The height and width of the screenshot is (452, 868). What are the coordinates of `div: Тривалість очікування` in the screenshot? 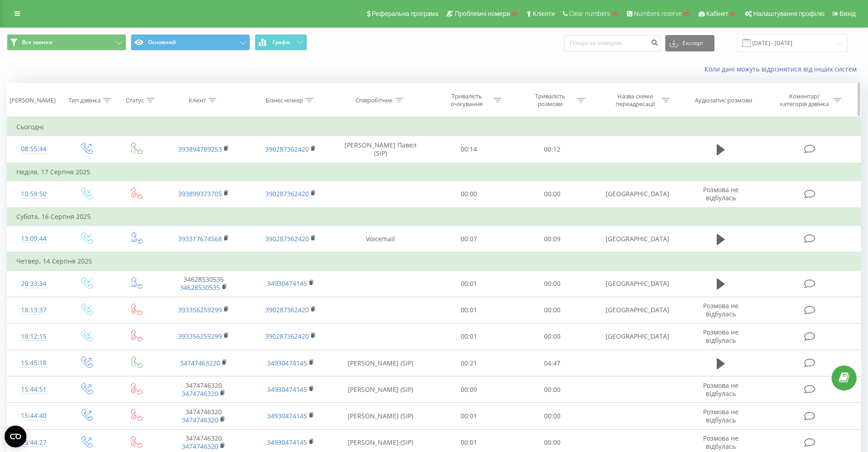 It's located at (466, 100).